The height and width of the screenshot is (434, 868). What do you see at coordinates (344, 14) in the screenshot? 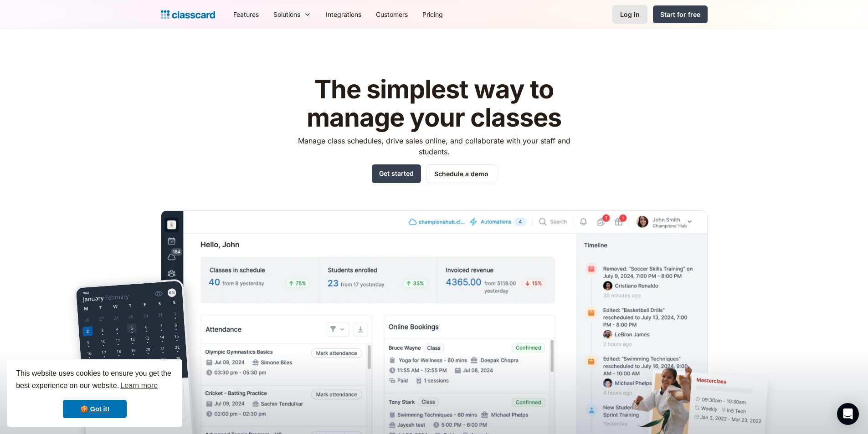
I see `a: Integrations` at bounding box center [344, 14].